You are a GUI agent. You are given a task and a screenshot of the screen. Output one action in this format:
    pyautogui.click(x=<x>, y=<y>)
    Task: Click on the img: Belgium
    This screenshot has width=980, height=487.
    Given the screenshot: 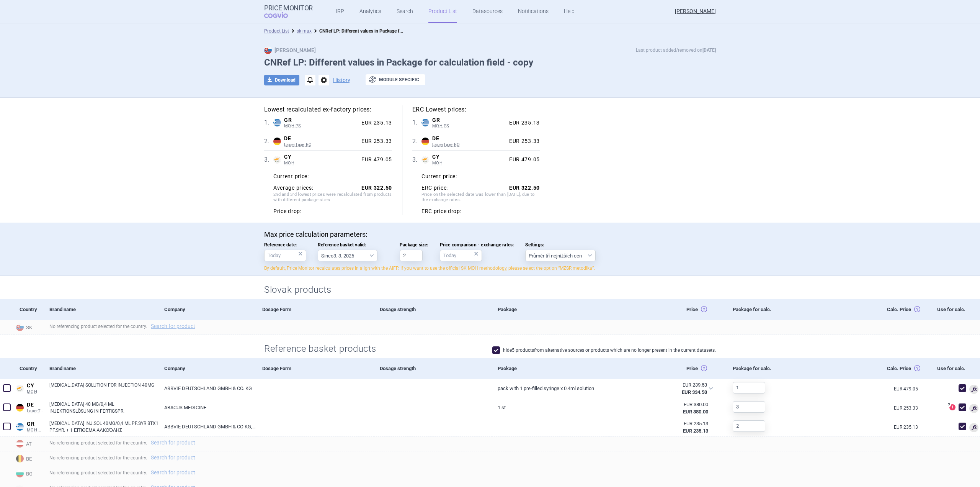 What is the action you would take?
    pyautogui.click(x=20, y=459)
    